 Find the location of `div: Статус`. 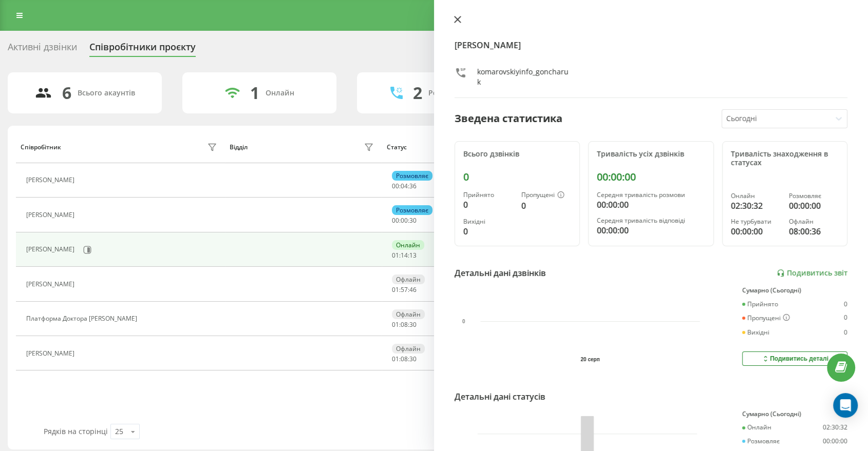

div: Статус is located at coordinates (396, 147).